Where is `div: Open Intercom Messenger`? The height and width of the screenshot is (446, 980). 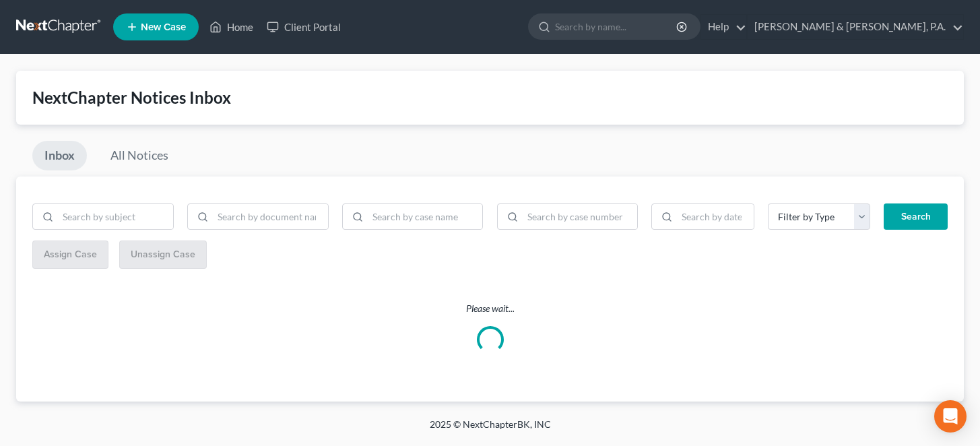 div: Open Intercom Messenger is located at coordinates (950, 416).